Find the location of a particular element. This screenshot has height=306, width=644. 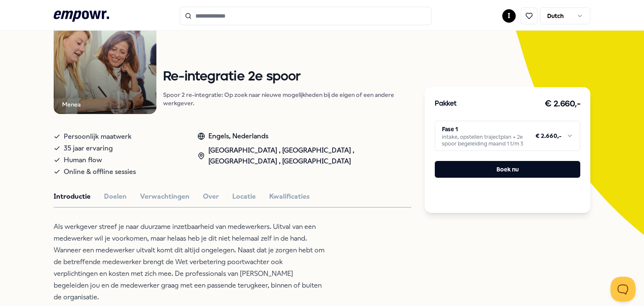

button: Verwachtingen is located at coordinates (165, 197).